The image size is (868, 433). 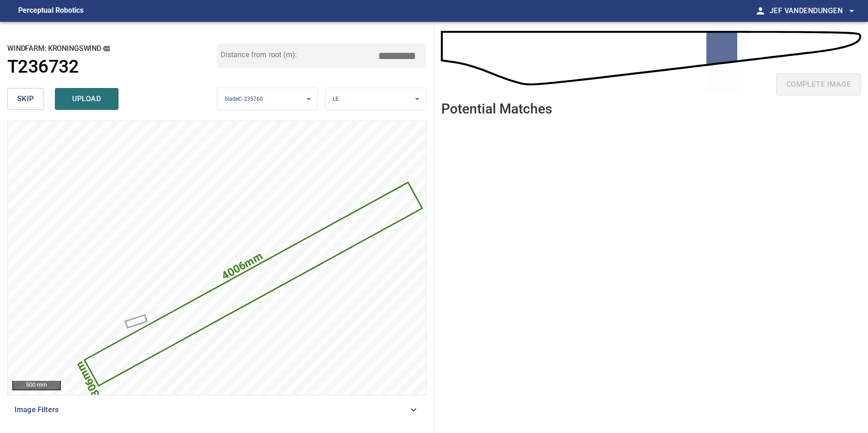 I want to click on span: skip, so click(x=26, y=99).